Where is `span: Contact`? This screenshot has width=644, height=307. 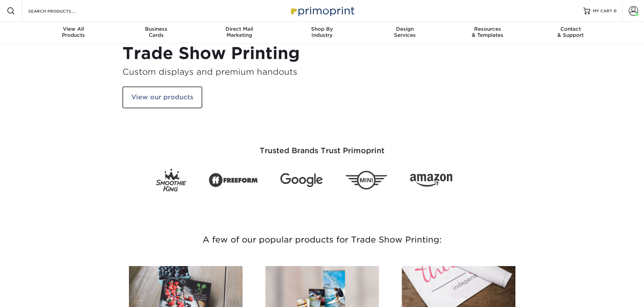
span: Contact is located at coordinates (571, 29).